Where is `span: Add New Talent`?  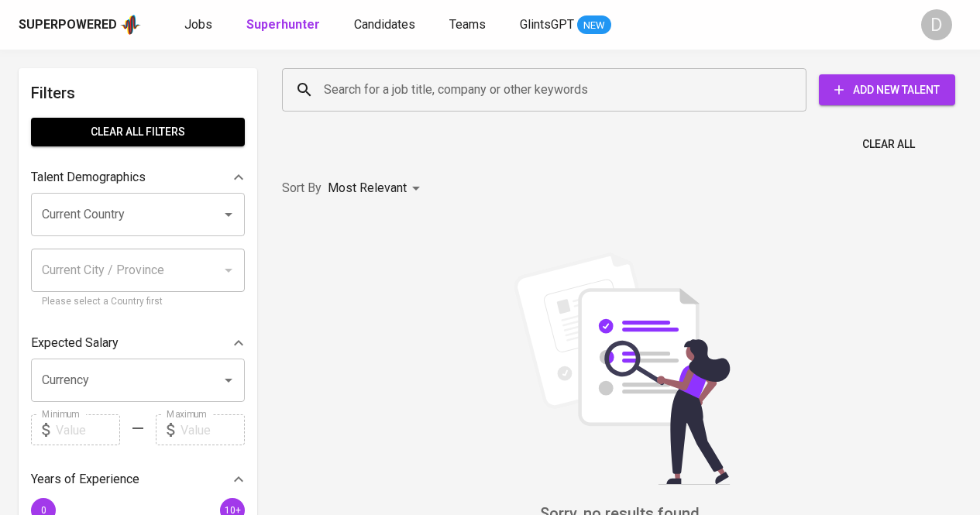
span: Add New Talent is located at coordinates (887, 90).